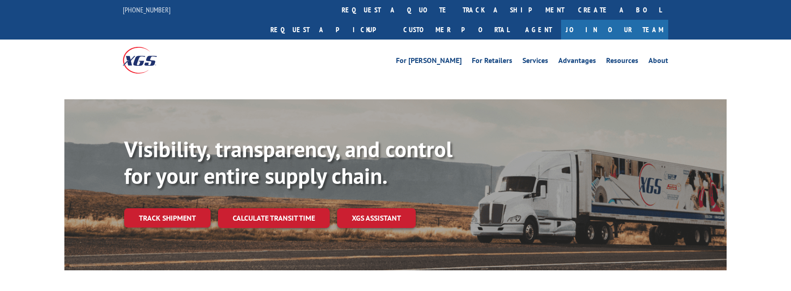  Describe the element at coordinates (456, 29) in the screenshot. I see `a: Customer Portal` at that location.